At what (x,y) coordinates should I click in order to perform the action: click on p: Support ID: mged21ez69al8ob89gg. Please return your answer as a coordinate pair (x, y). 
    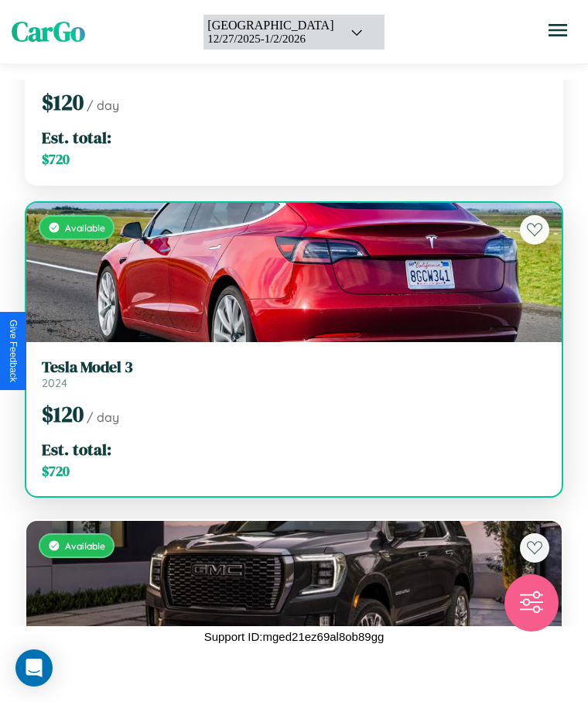
    Looking at the image, I should click on (294, 636).